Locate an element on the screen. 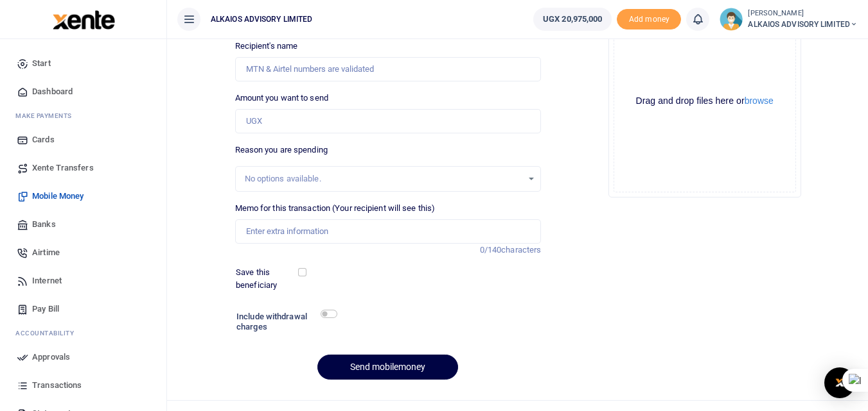 The image size is (868, 411). span: Add money is located at coordinates (648, 19).